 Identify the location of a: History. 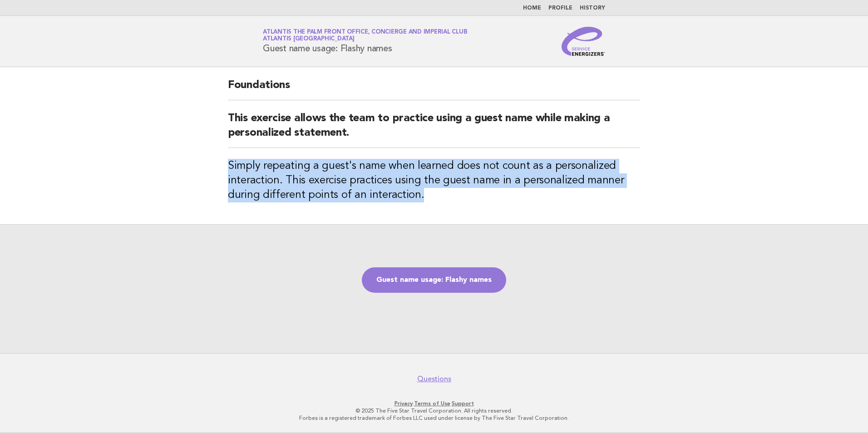
(592, 8).